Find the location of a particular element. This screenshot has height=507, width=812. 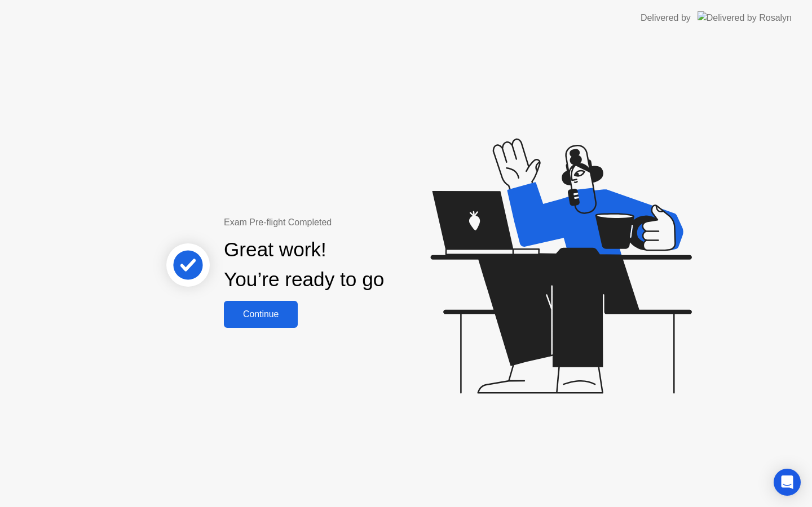

div: Continue is located at coordinates (261, 314).